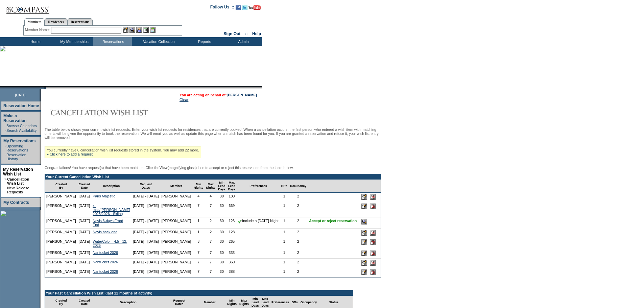 The image size is (644, 308). What do you see at coordinates (245, 9) in the screenshot?
I see `a: Follow us on Twitter` at bounding box center [245, 9].